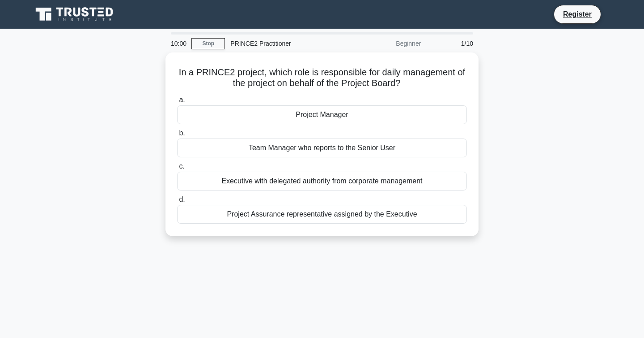 Image resolution: width=644 pixels, height=338 pixels. I want to click on div: 10:00, so click(178, 43).